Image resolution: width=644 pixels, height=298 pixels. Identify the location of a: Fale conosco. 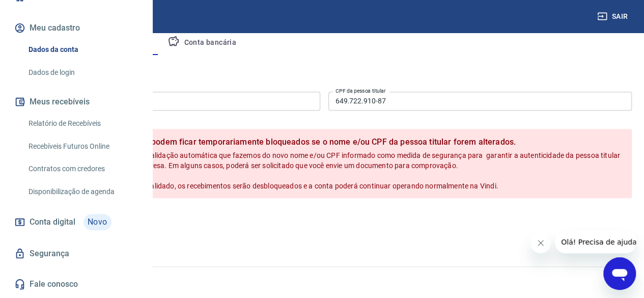
(76, 284).